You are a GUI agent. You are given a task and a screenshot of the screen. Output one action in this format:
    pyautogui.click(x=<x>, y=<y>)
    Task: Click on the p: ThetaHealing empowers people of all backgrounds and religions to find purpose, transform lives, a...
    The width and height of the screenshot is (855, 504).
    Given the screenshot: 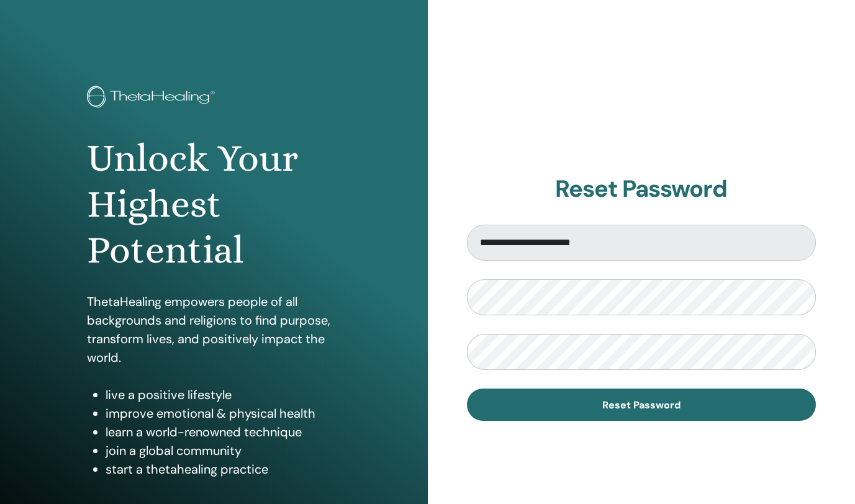 What is the action you would take?
    pyautogui.click(x=214, y=330)
    